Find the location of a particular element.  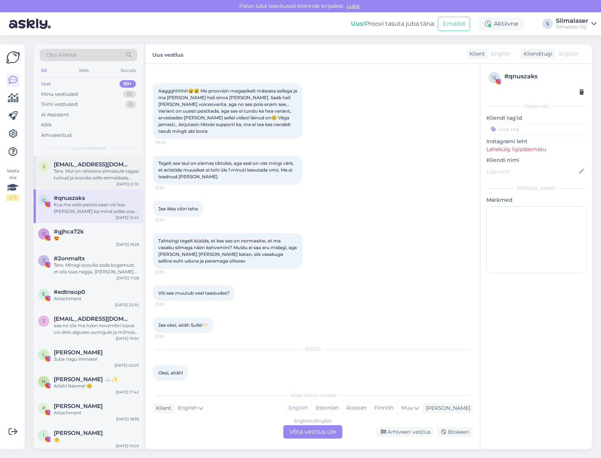

div: Klient is located at coordinates (476, 54).